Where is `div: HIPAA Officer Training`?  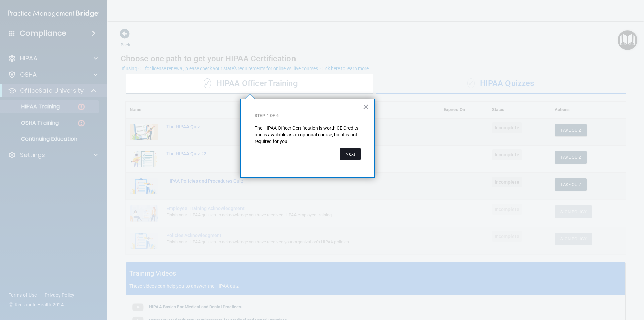
div: HIPAA Officer Training is located at coordinates (251, 84).